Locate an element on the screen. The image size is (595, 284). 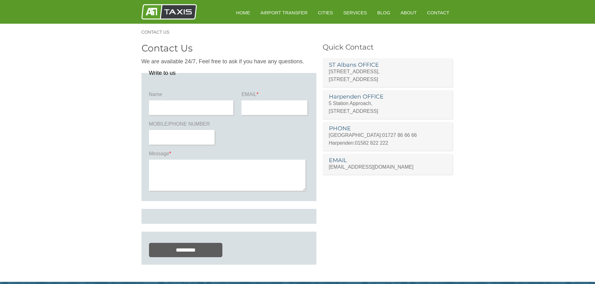
legend: Write to us is located at coordinates (162, 73).